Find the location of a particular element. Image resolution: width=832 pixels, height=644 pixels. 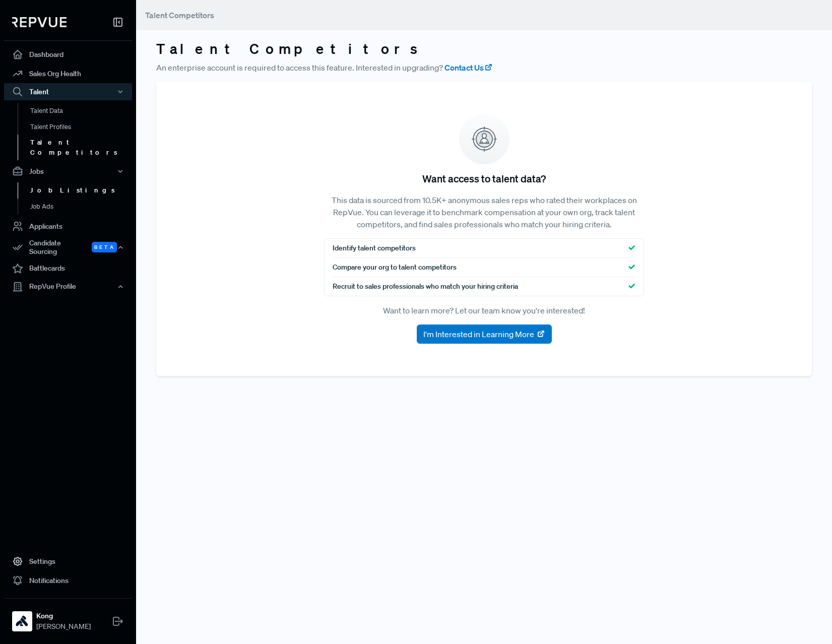

a: Contact Us is located at coordinates (469, 67).